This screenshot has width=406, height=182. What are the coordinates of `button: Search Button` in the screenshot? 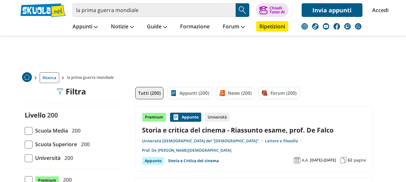 It's located at (243, 10).